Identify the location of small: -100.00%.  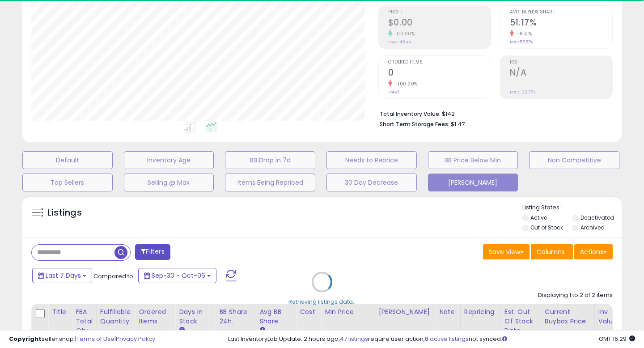
(405, 84).